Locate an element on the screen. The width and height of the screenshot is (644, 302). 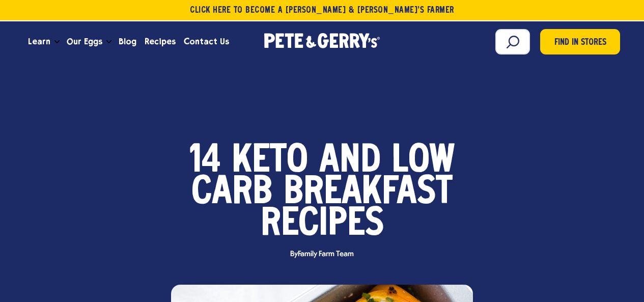
a: Recipes is located at coordinates (160, 42).